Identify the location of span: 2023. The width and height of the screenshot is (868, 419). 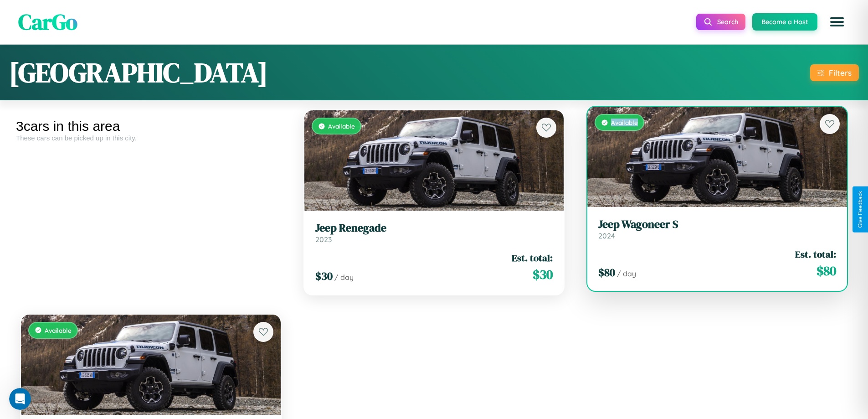
(324, 239).